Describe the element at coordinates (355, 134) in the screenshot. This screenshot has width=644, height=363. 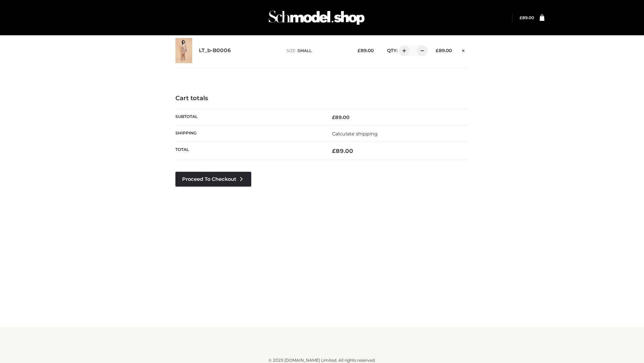
I see `a: Calculate shipping` at that location.